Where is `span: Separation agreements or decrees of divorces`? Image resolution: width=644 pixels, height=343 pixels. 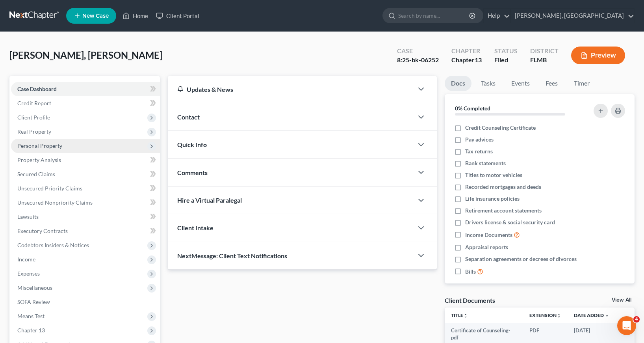
span: Separation agreements or decrees of divorces is located at coordinates (520, 259).